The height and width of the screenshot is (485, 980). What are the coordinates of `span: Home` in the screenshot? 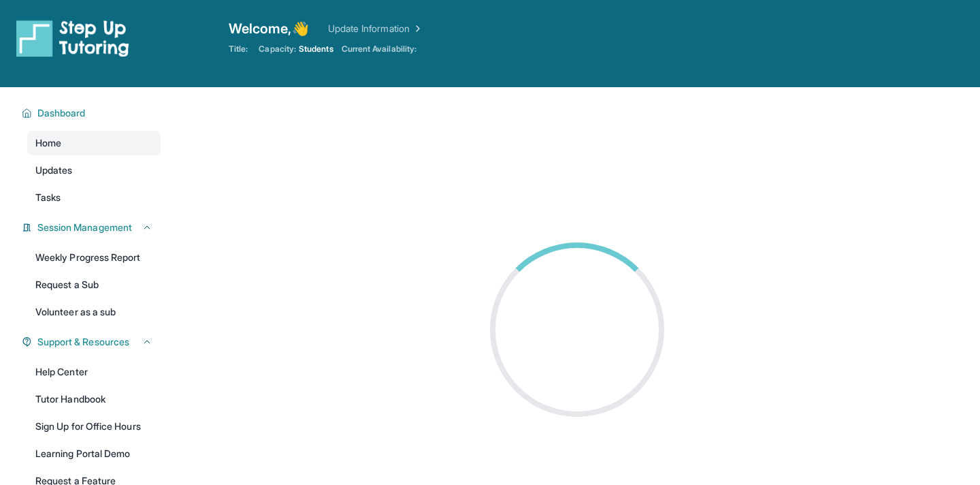 It's located at (48, 143).